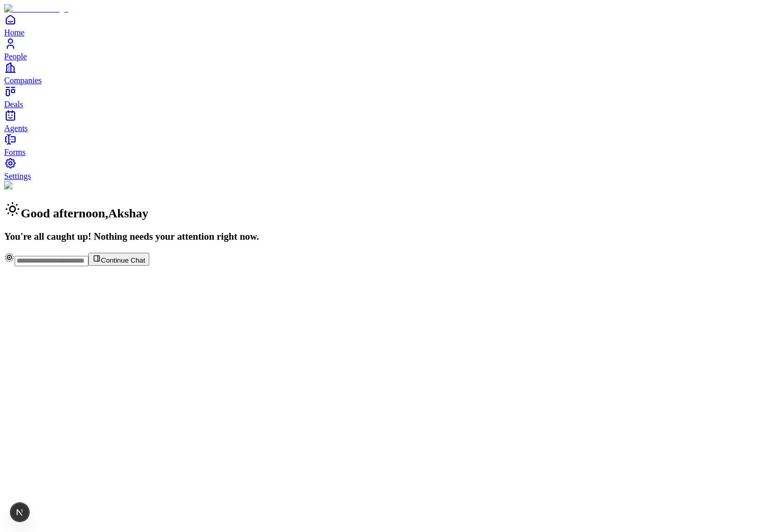 This screenshot has height=532, width=775. Describe the element at coordinates (388, 97) in the screenshot. I see `a: Deals` at that location.